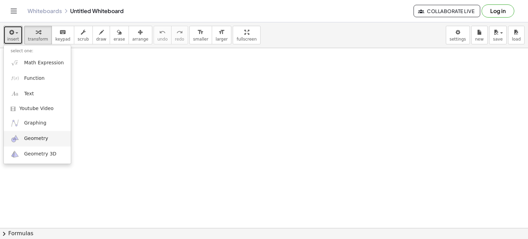 Image resolution: width=528 pixels, height=239 pixels. Describe the element at coordinates (101, 35) in the screenshot. I see `button: draw` at that location.